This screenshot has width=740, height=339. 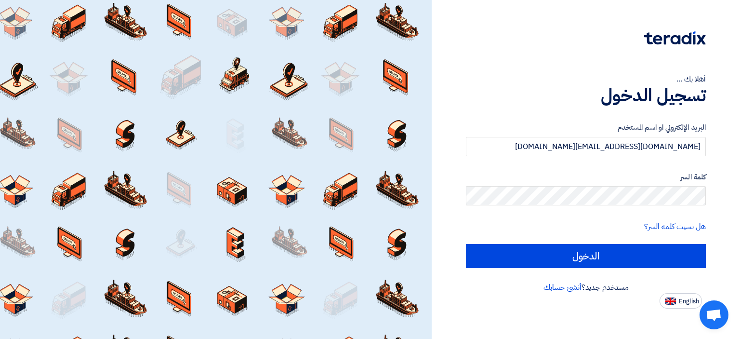 What do you see at coordinates (680, 300) in the screenshot?
I see `button: English` at bounding box center [680, 300].